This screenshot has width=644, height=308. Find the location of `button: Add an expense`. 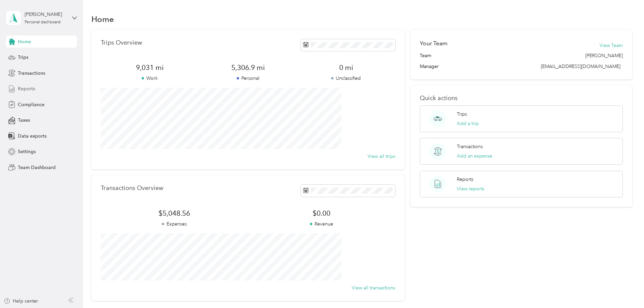

button: Add an expense is located at coordinates (475, 156).